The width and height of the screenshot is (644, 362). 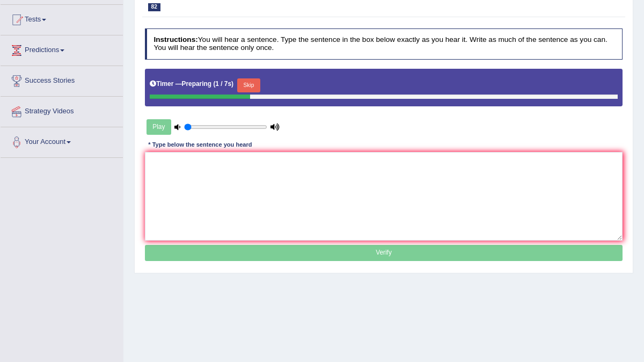 What do you see at coordinates (62, 110) in the screenshot?
I see `a: Strategy Videos` at bounding box center [62, 110].